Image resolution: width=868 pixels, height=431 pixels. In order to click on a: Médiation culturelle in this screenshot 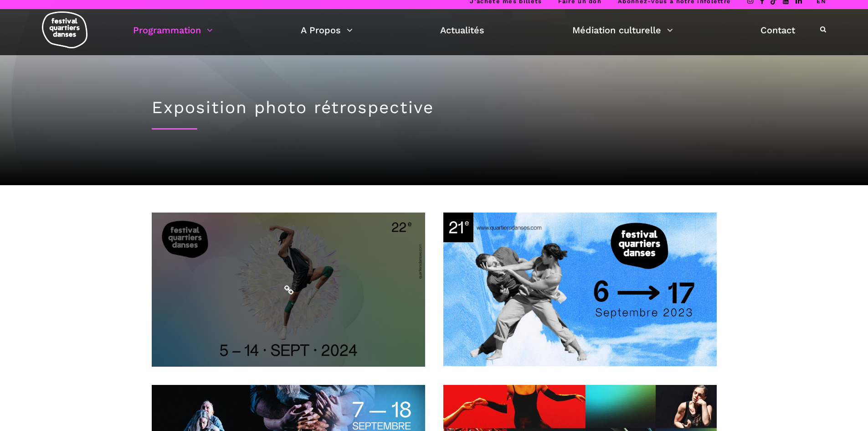, I will do `click(622, 30)`.